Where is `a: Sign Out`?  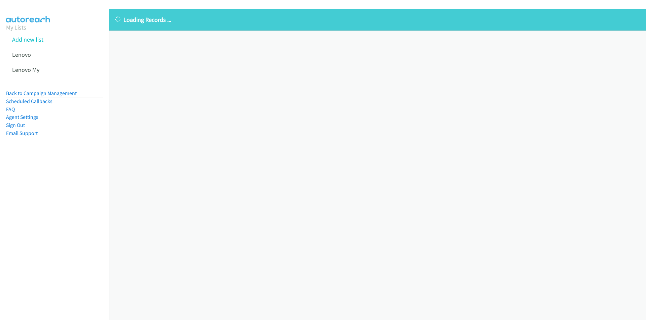 a: Sign Out is located at coordinates (15, 125).